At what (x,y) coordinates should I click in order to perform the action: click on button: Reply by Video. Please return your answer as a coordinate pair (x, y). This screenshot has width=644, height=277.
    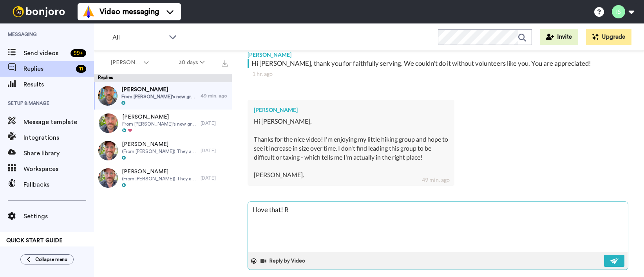
    Looking at the image, I should click on (284, 261).